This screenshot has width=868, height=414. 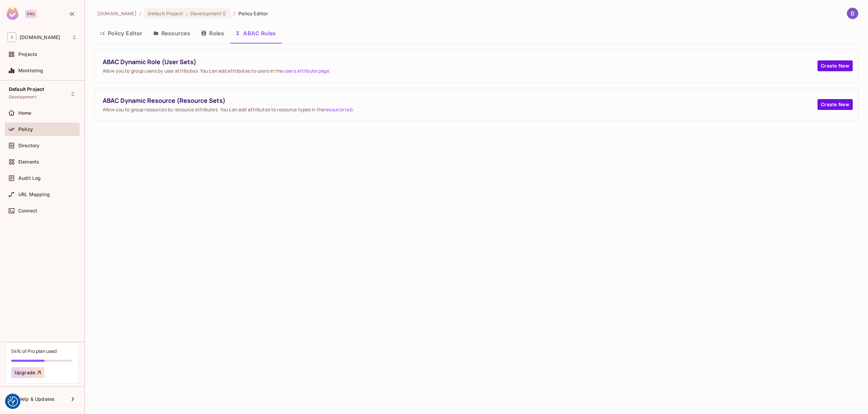 What do you see at coordinates (29, 179) in the screenshot?
I see `span: Audit Log` at bounding box center [29, 179].